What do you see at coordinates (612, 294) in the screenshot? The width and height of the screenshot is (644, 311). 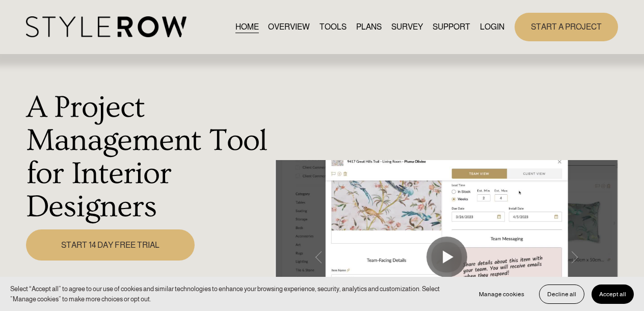 I see `span: Accept all` at bounding box center [612, 294].